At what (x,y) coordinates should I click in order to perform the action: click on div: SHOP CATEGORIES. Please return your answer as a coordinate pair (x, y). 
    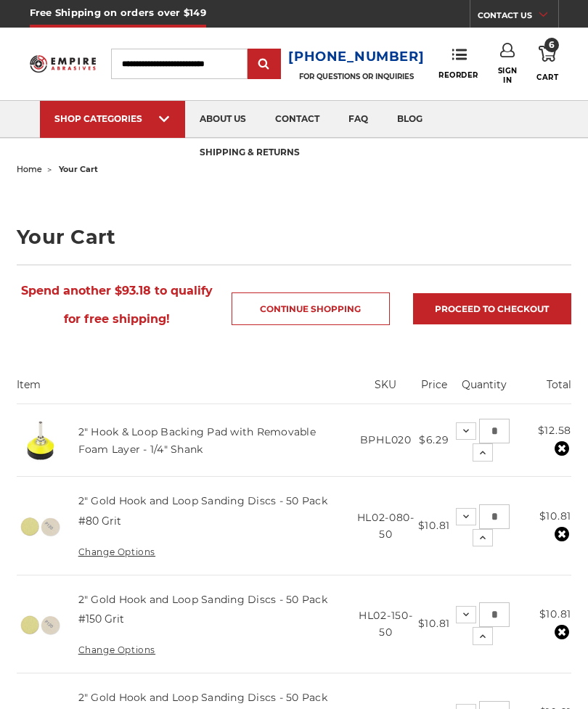
    Looking at the image, I should click on (113, 118).